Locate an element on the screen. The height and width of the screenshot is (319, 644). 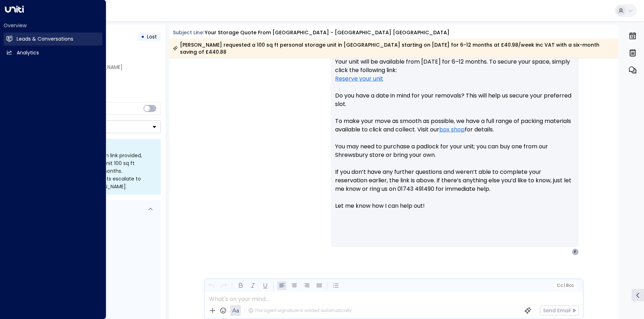
h2: Analytics is located at coordinates (28, 52).